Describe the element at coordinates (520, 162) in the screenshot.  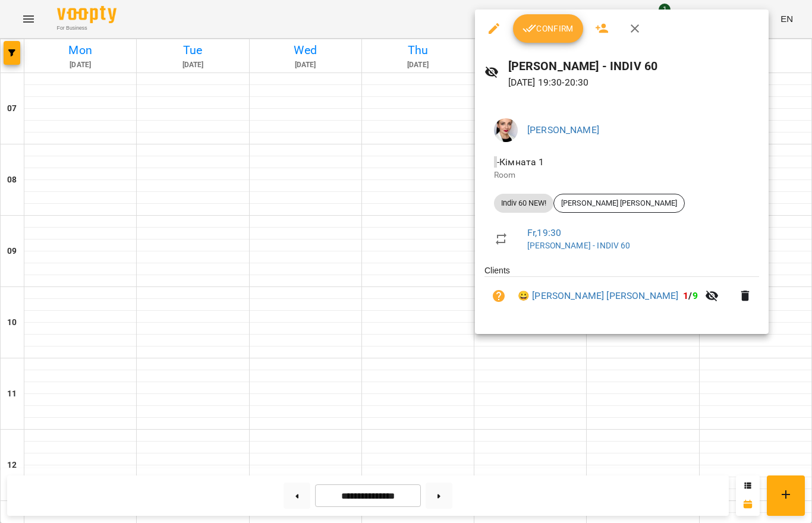
I see `span: - Кімната 1` at that location.